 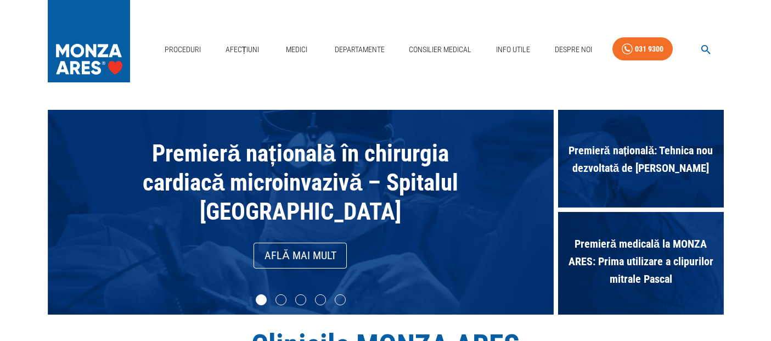 I want to click on div: 031 9300, so click(x=649, y=49).